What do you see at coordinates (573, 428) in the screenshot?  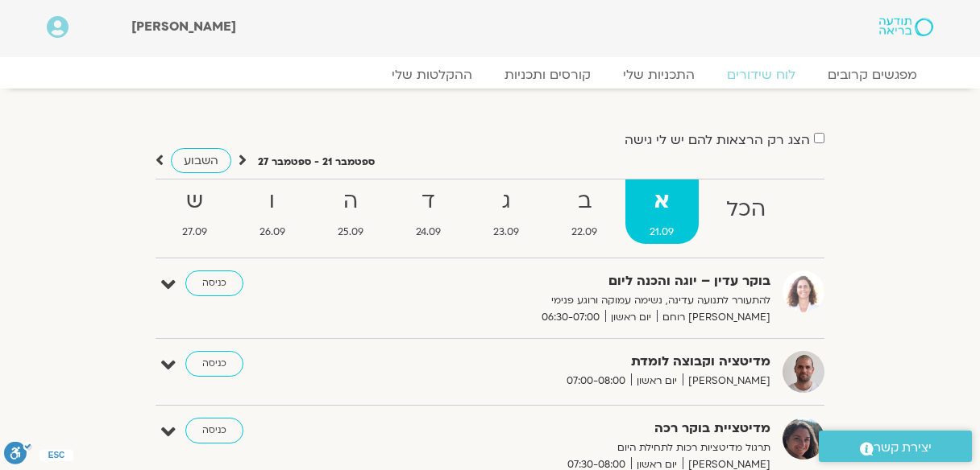 I see `strong: מדיטציית בוקר רכה` at bounding box center [573, 428].